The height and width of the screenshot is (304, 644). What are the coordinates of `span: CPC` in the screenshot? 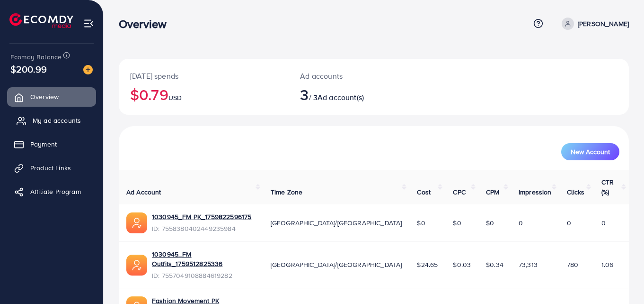 It's located at (459, 192).